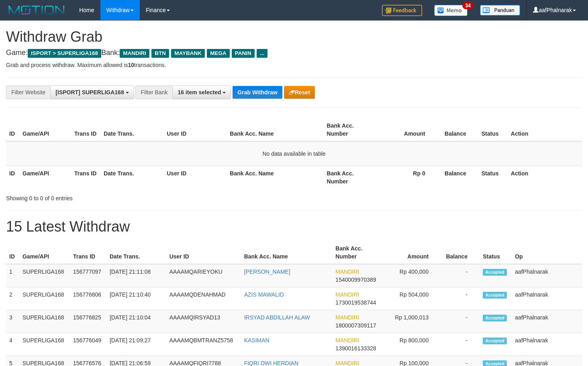  Describe the element at coordinates (294, 153) in the screenshot. I see `td: No data available in table` at that location.